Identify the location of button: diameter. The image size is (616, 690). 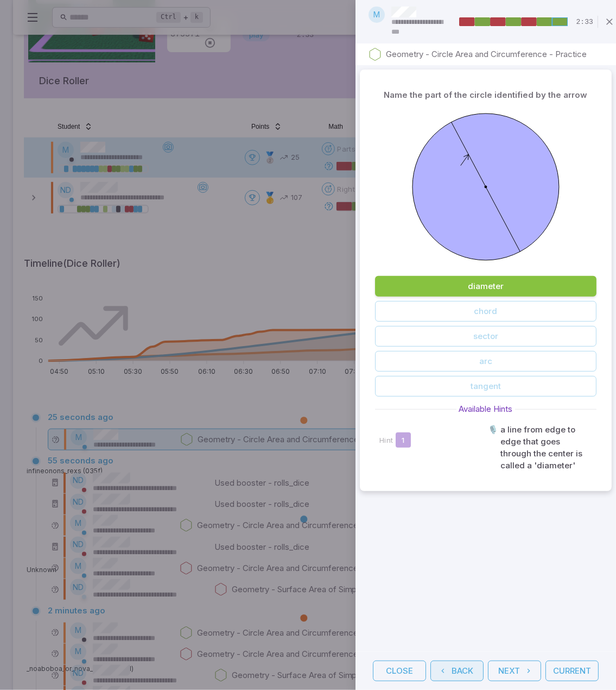
(486, 286).